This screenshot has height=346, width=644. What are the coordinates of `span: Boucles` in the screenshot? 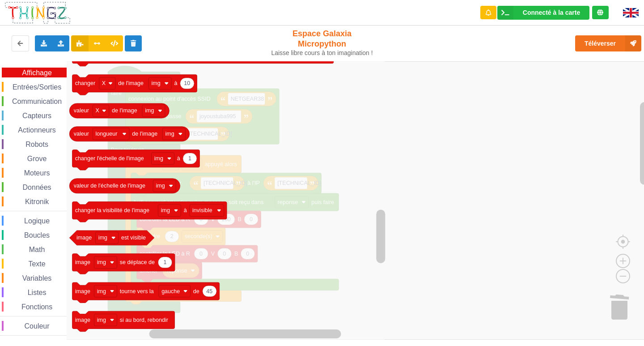 It's located at (37, 235).